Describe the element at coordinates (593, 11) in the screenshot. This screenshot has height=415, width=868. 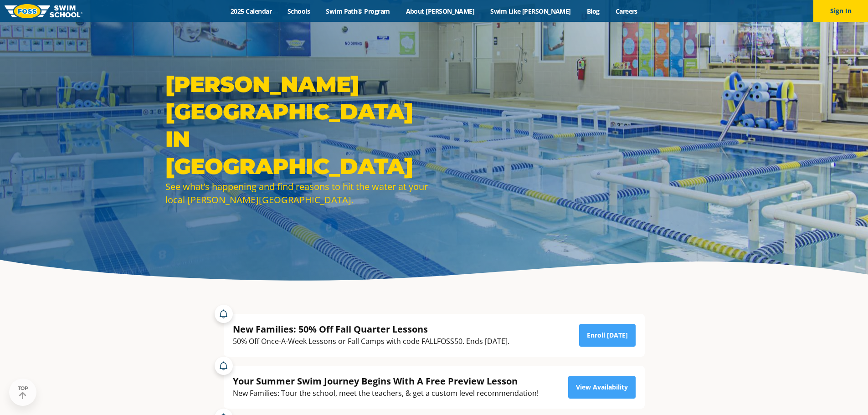
I see `a: Blog` at that location.